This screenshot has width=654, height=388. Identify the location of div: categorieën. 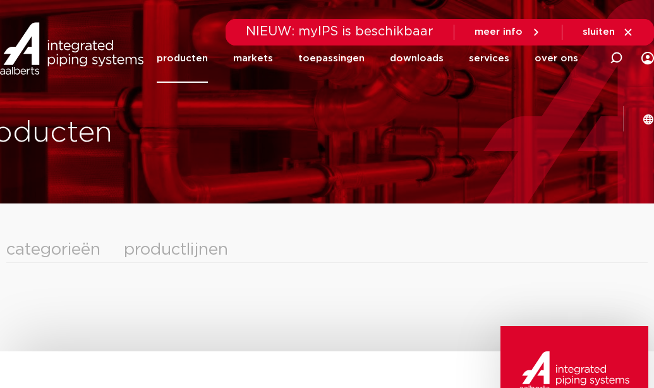
(53, 250).